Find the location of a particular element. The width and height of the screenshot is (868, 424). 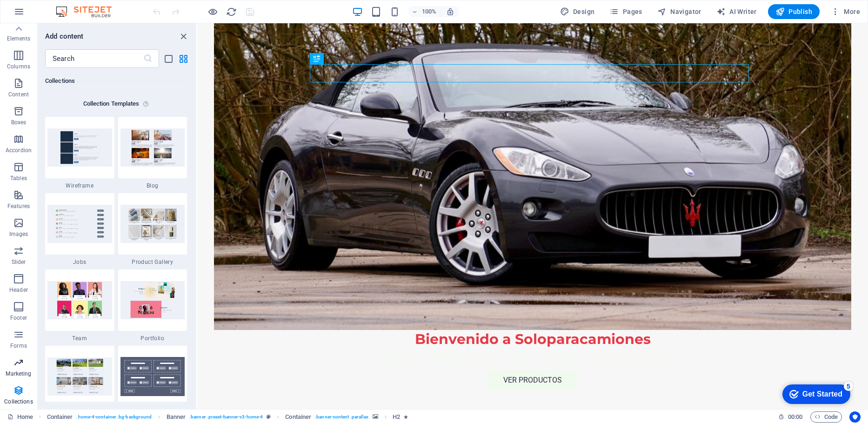

span: Team is located at coordinates (80, 339).